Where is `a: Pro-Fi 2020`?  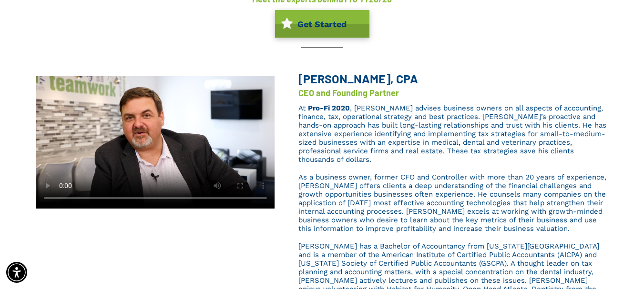
a: Pro-Fi 2020 is located at coordinates (329, 109).